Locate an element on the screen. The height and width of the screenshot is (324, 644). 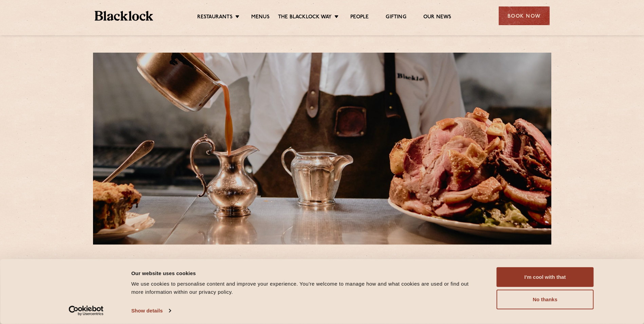
button: I'm cool with that is located at coordinates (546, 277).